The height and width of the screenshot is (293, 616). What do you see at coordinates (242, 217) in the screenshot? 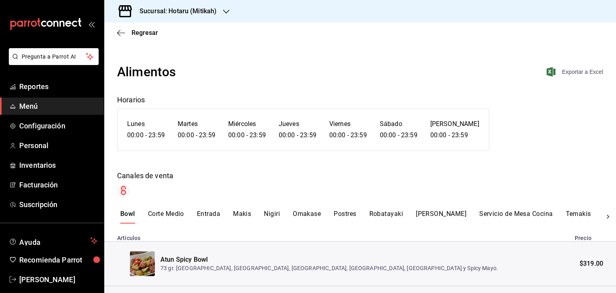
I see `button: Makis` at bounding box center [242, 217].